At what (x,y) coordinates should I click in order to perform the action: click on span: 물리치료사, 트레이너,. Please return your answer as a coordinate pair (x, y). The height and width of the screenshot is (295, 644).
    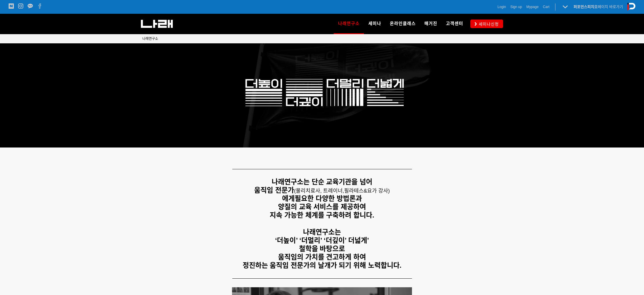
    Looking at the image, I should click on (320, 191).